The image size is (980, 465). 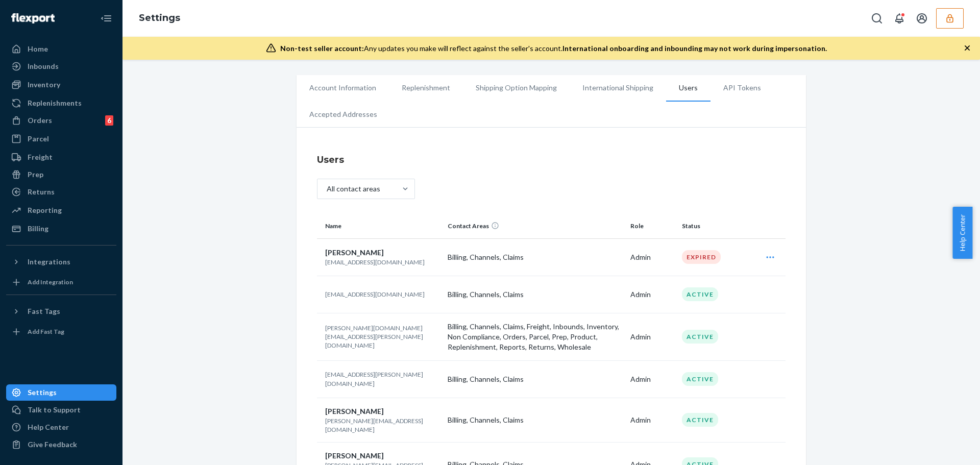 What do you see at coordinates (62, 210) in the screenshot?
I see `a: Reporting` at bounding box center [62, 210].